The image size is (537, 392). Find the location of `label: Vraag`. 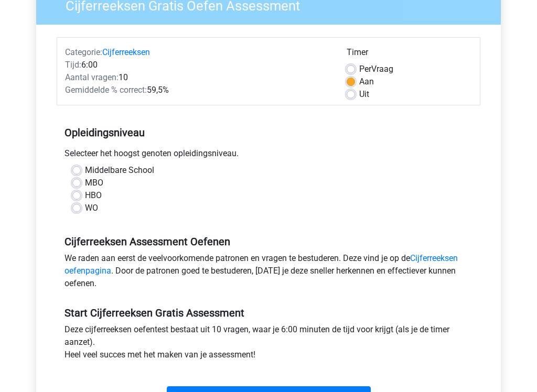

label: Vraag is located at coordinates (376, 70).